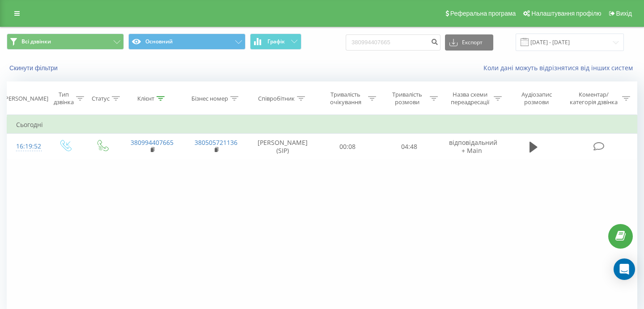 This screenshot has height=309, width=644. I want to click on span: Всі дзвінки, so click(36, 41).